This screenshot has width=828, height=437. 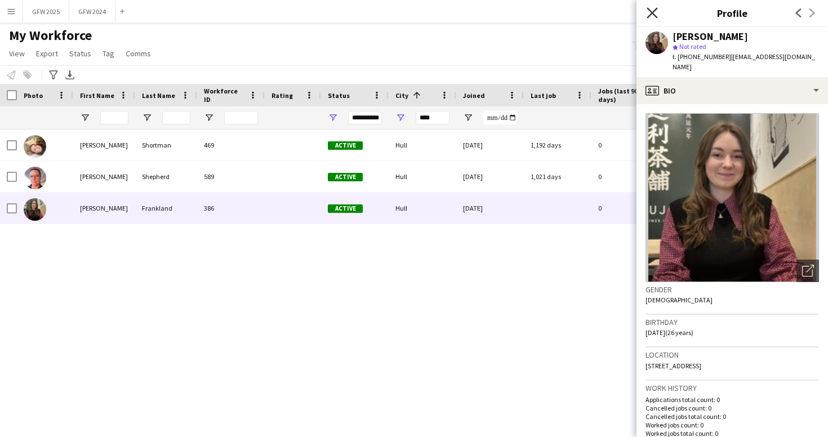 What do you see at coordinates (231, 176) in the screenshot?
I see `div: 589` at bounding box center [231, 176].